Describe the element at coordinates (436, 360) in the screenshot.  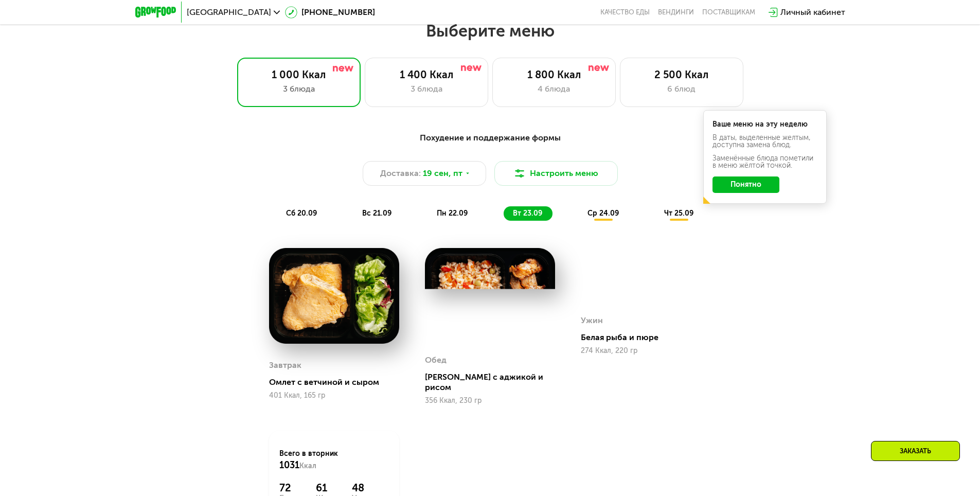
I see `div: Обед` at that location.